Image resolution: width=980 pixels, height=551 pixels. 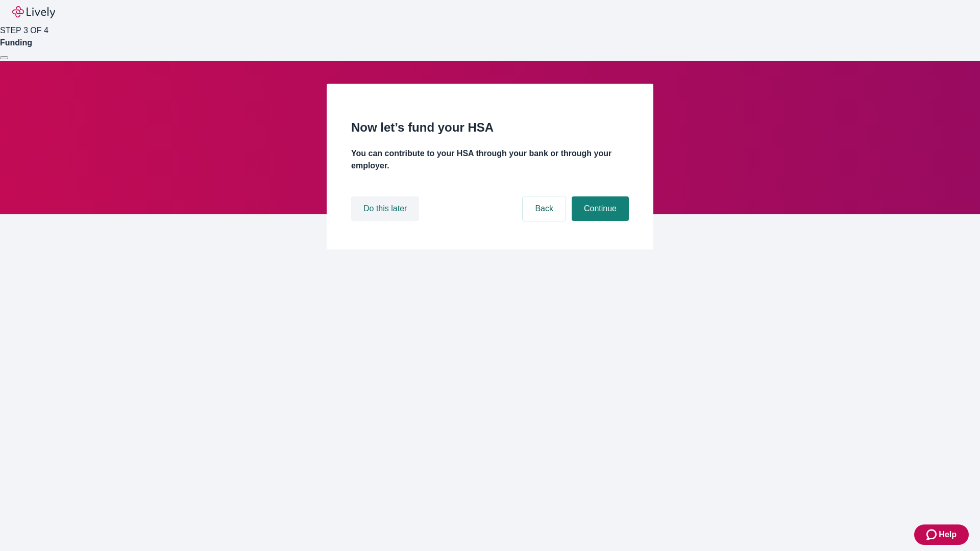 What do you see at coordinates (947, 536) in the screenshot?
I see `span: Help` at bounding box center [947, 536].